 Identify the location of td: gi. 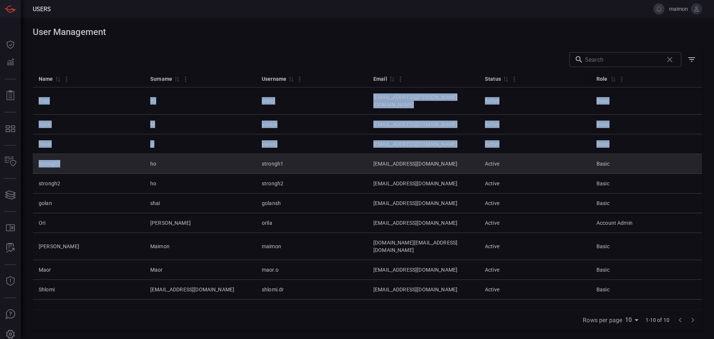
(200, 144).